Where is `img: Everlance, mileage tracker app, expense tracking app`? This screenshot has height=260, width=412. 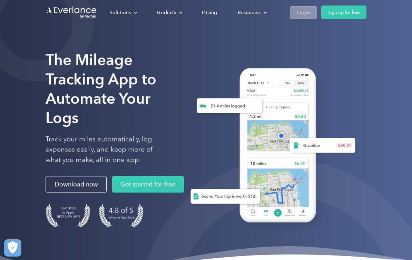 img: Everlance, mileage tracker app, expense tracking app is located at coordinates (270, 147).